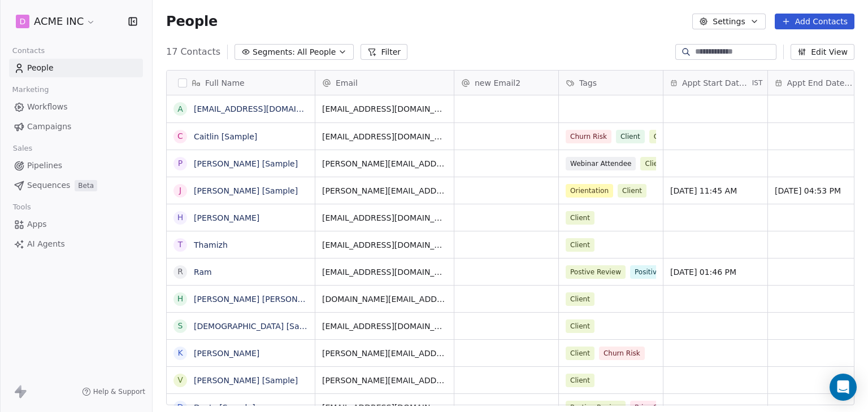 This screenshot has width=868, height=412. I want to click on button: Edit View, so click(822, 52).